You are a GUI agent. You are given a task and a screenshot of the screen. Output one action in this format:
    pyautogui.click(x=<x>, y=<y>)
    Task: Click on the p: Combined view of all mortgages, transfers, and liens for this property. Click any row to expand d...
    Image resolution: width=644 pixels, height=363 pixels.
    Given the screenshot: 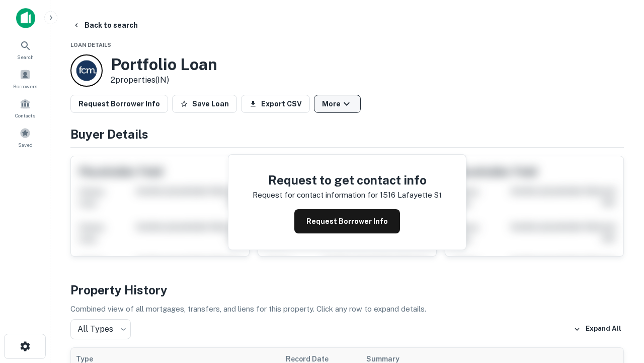 What is the action you would take?
    pyautogui.click(x=347, y=309)
    